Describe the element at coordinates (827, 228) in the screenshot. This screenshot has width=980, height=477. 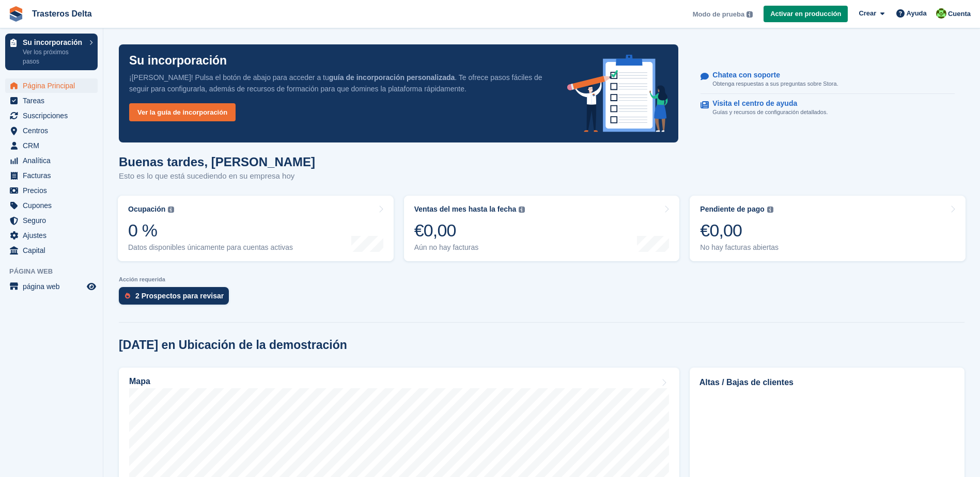
I see `a: Pendiente de pago €0,00 No hay facturas abiertas` at that location.